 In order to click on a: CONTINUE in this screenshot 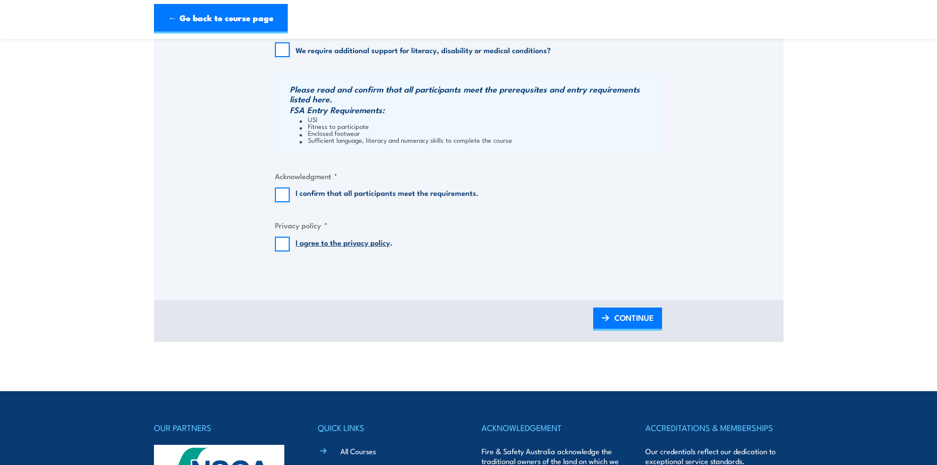, I will do `click(628, 319)`.